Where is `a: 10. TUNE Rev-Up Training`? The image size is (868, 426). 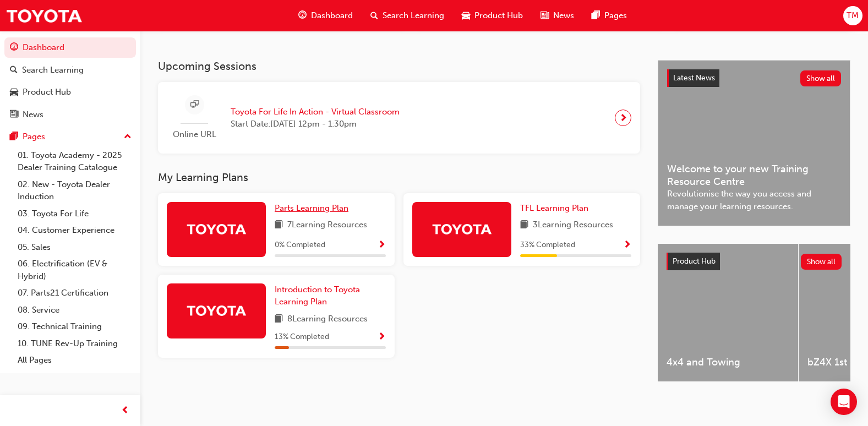
a: 10. TUNE Rev-Up Training is located at coordinates (74, 343).